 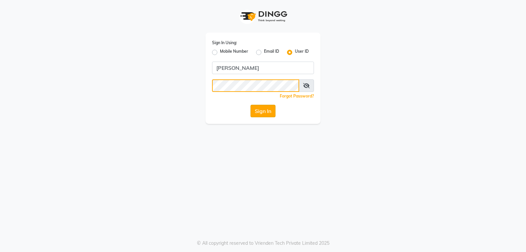 What do you see at coordinates (234, 52) in the screenshot?
I see `label: Mobile Number` at bounding box center [234, 52].